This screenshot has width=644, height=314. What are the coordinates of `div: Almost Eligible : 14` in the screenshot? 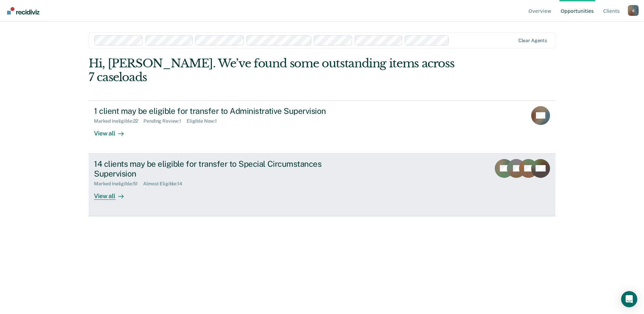 It's located at (165, 184).